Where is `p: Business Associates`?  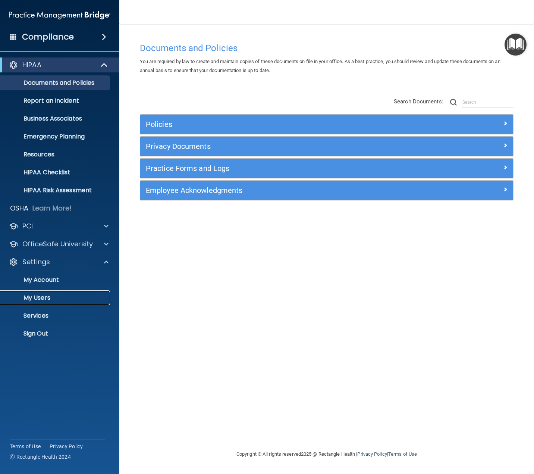
p: Business Associates is located at coordinates (56, 119).